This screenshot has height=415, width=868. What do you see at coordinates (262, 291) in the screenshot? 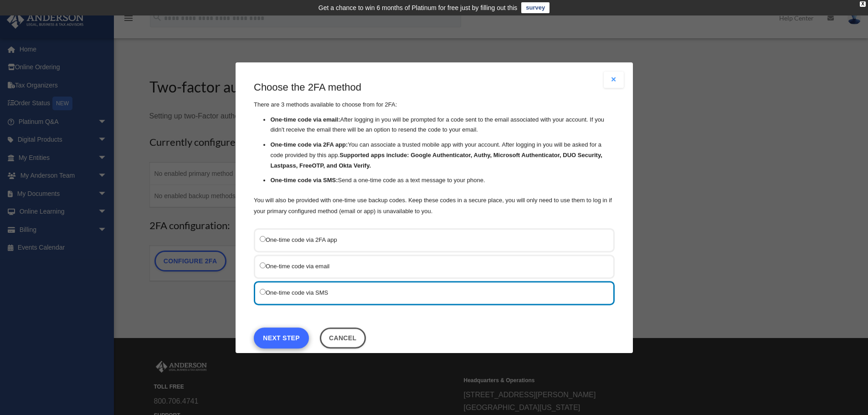
I see `input: One-time code via SMS` at bounding box center [262, 291].